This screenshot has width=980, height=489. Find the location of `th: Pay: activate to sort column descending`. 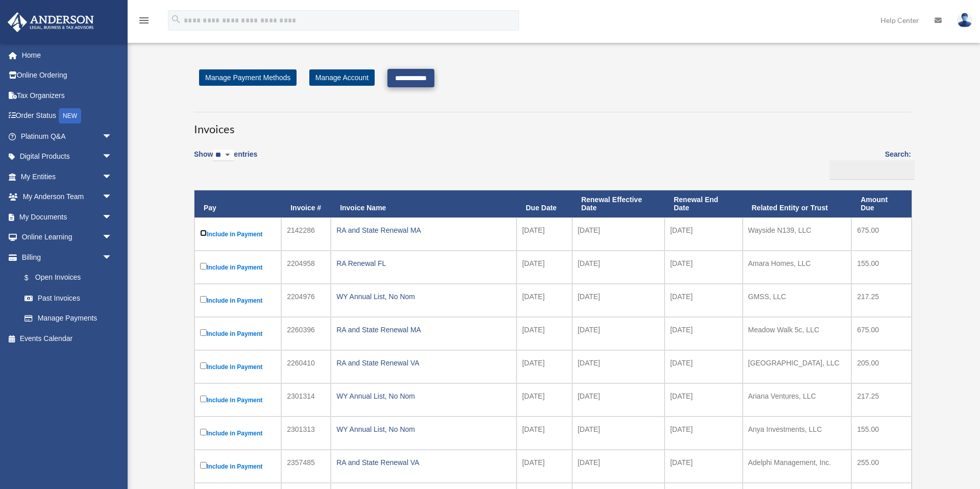

th: Pay: activate to sort column descending is located at coordinates (237, 204).